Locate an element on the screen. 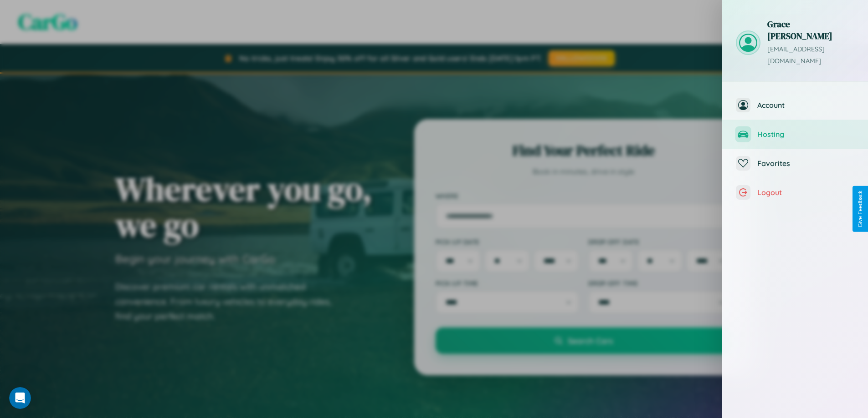 The height and width of the screenshot is (418, 868). button: Hosting is located at coordinates (795, 134).